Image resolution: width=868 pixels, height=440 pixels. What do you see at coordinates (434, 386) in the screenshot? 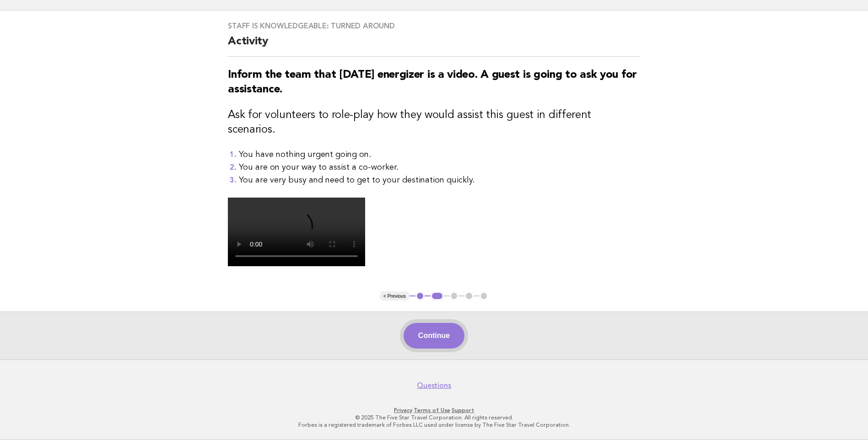
I see `a: Questions` at bounding box center [434, 386].